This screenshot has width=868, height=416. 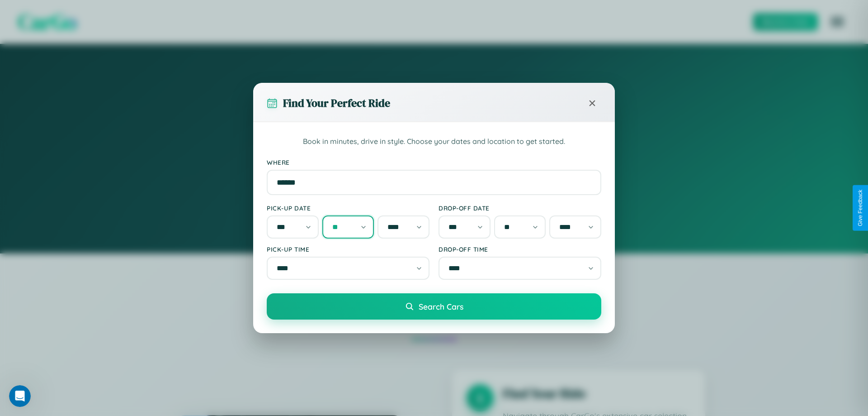 I want to click on span: Search Cars, so click(x=441, y=307).